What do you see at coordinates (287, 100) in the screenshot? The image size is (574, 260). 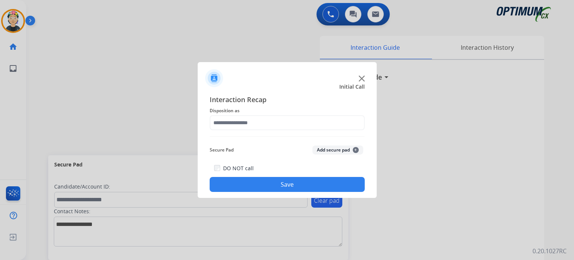 I see `span: Interaction Recap` at bounding box center [287, 100].